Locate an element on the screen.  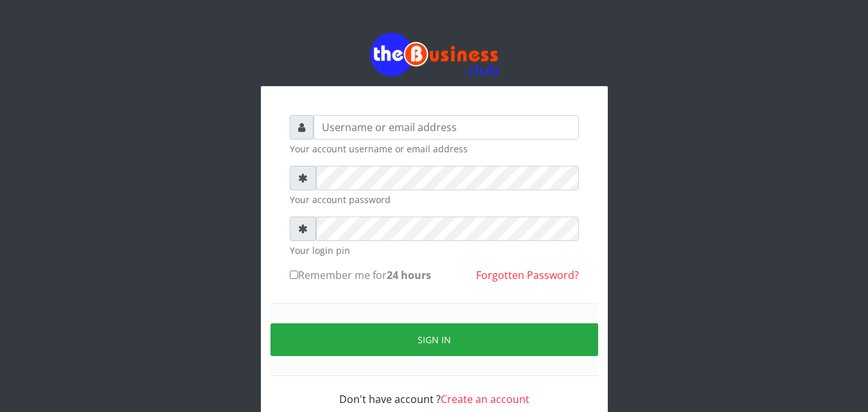
button: Sign in is located at coordinates (434, 339).